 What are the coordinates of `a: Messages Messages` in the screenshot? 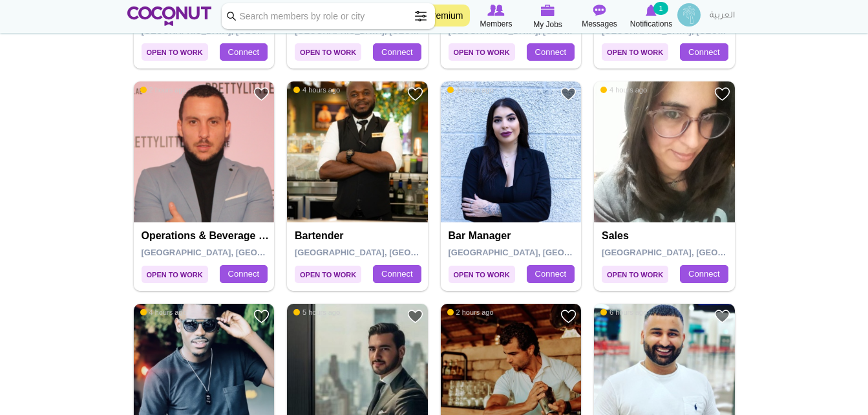 It's located at (600, 17).